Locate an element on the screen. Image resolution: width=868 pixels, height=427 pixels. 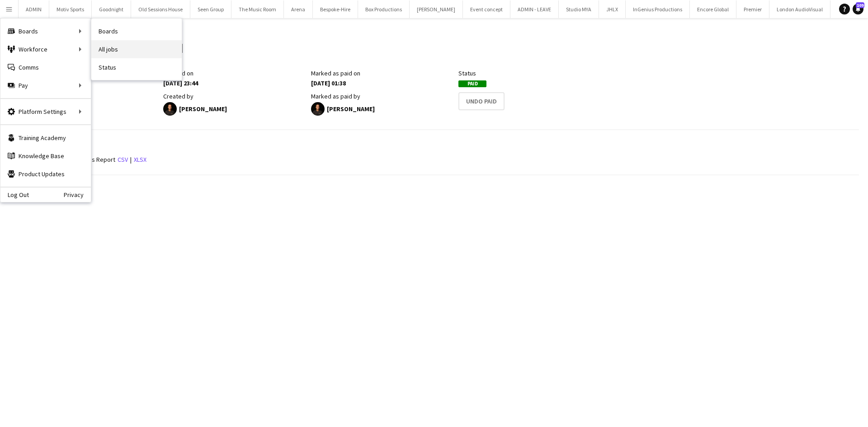
a: 109 is located at coordinates (858, 9).